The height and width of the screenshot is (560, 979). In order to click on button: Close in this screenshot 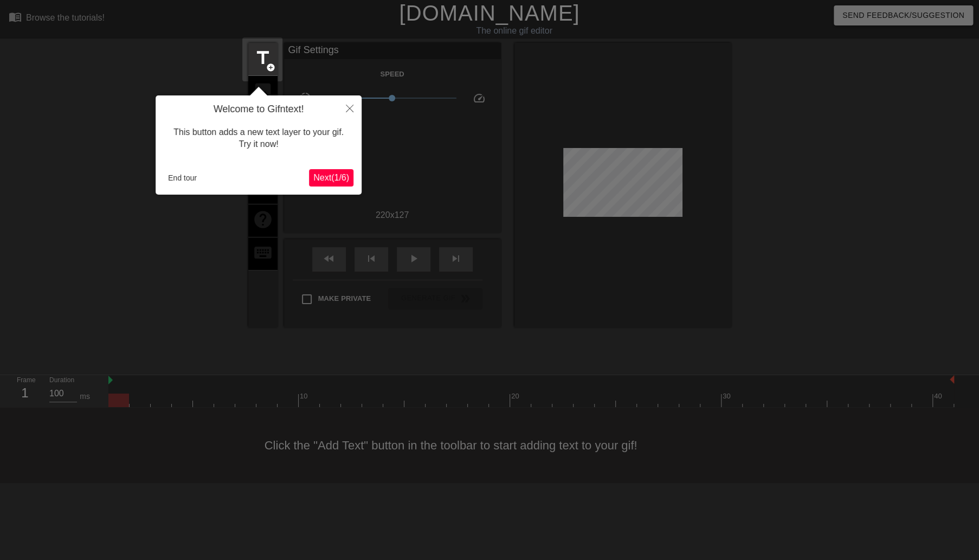, I will do `click(349, 108)`.